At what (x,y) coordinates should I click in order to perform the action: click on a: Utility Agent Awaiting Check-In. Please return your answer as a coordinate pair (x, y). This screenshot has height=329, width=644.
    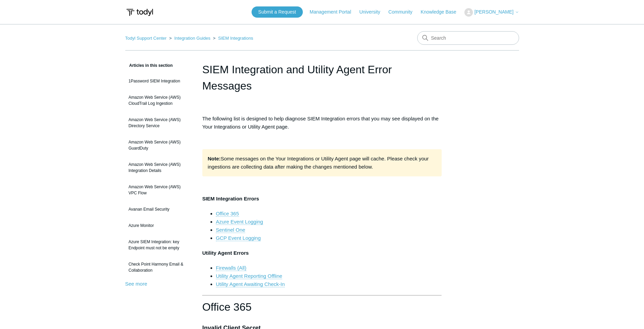
    Looking at the image, I should click on (250, 284).